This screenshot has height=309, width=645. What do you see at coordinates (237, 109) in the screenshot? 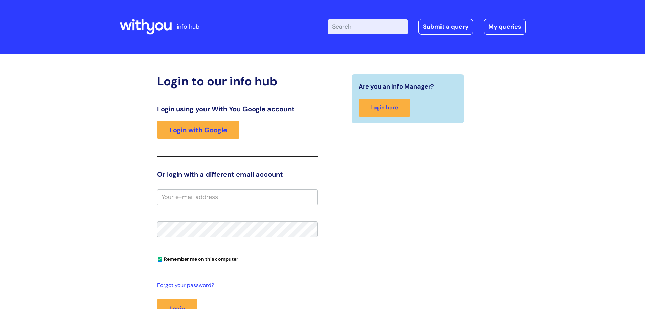
I see `h3: Login using your With You Google account` at bounding box center [237, 109].